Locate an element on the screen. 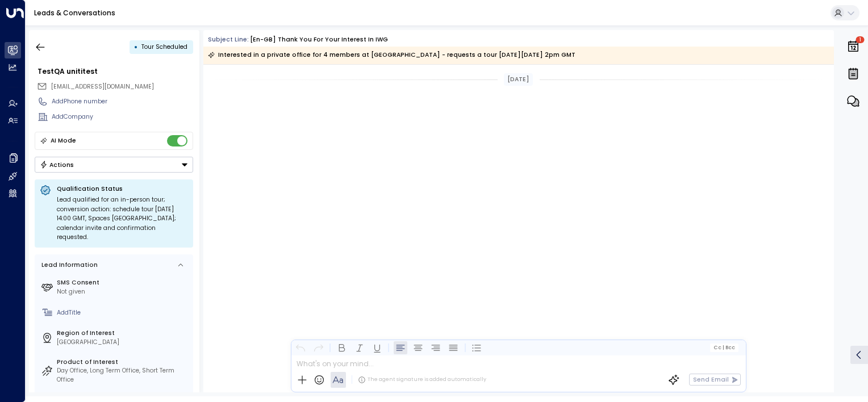 The width and height of the screenshot is (868, 402). label: Region of Interest is located at coordinates (123, 334).